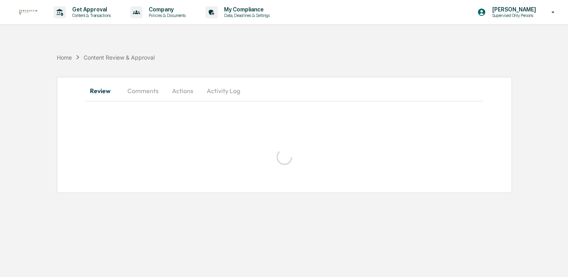 The width and height of the screenshot is (568, 277). I want to click on p: My Compliance, so click(246, 9).